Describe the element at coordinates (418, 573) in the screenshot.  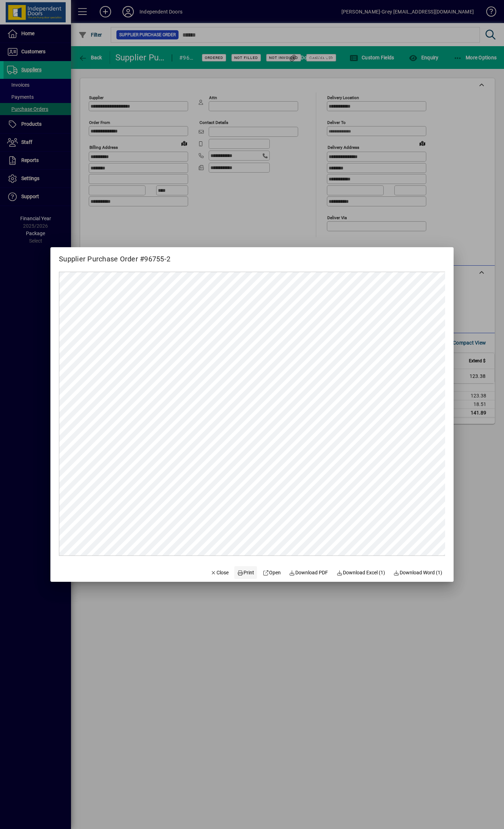
I see `span: Download Word (1)` at that location.